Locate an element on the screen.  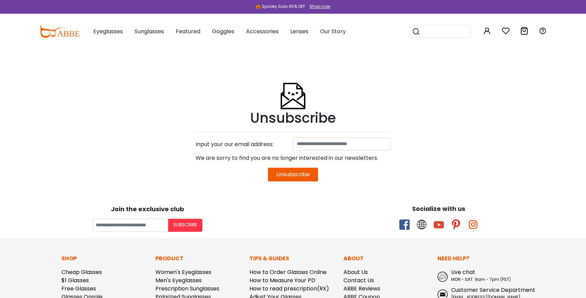
input: Your email is located at coordinates (130, 225).